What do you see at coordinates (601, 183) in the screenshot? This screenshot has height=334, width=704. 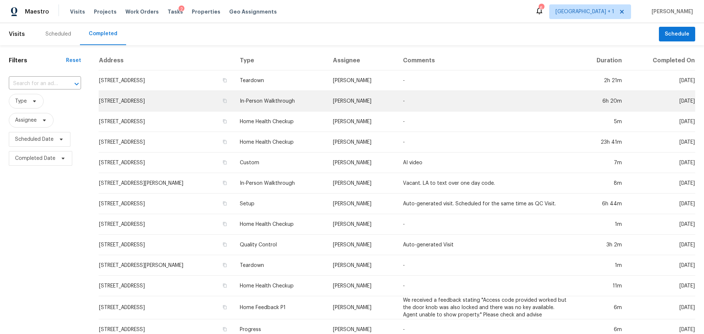 I see `td: 8m` at bounding box center [601, 183].